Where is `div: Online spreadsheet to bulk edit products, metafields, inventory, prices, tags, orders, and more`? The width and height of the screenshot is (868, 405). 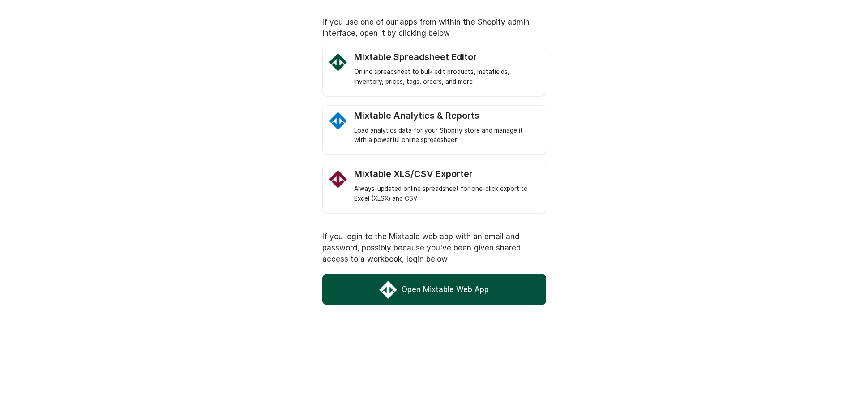 div: Online spreadsheet to bulk edit products, metafields, inventory, prices, tags, orders, and more is located at coordinates (445, 77).